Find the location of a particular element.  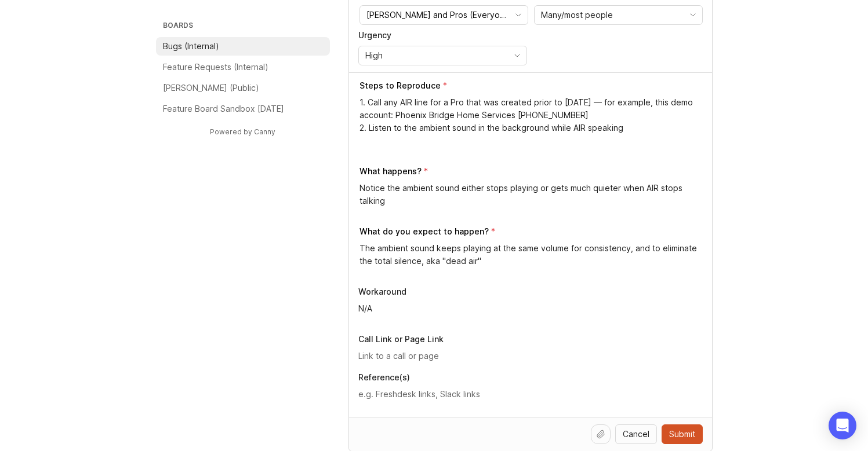

a: Bugs (Internal) is located at coordinates (243, 46).